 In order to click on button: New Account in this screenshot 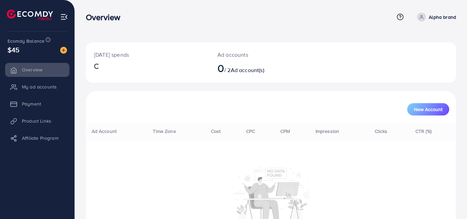, I will do `click(428, 109)`.